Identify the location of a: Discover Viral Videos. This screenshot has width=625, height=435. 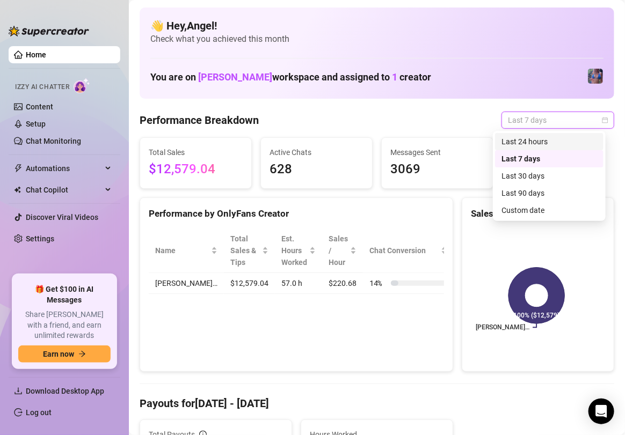
(62, 217).